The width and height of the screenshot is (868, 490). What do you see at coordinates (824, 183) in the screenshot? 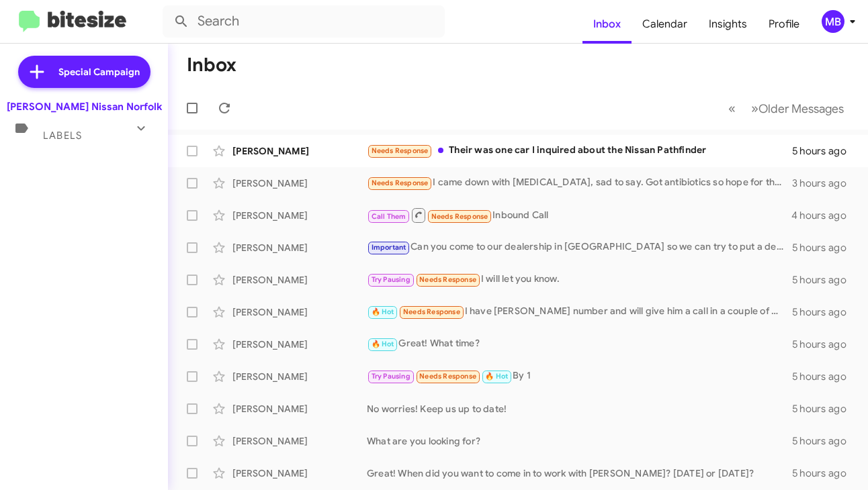
I see `div: 3 hours ago` at bounding box center [824, 183].